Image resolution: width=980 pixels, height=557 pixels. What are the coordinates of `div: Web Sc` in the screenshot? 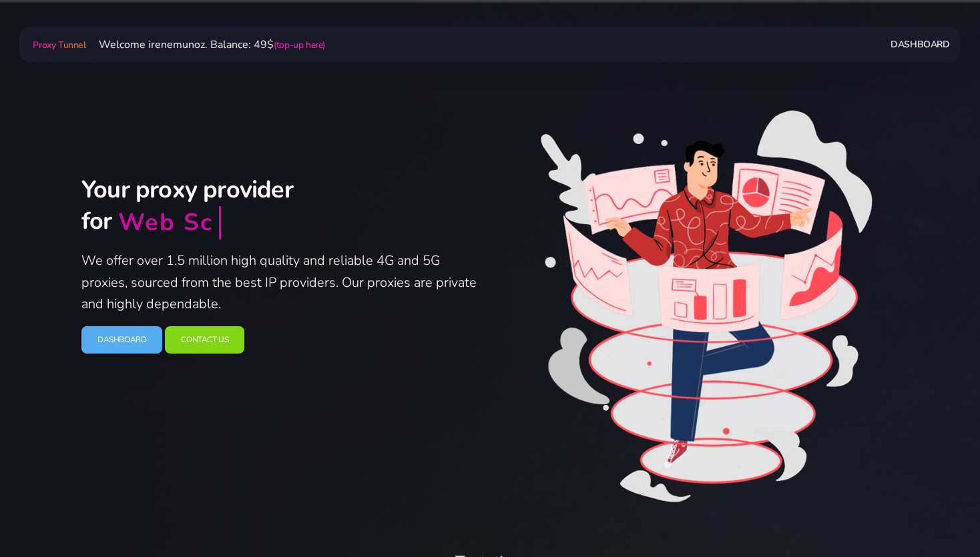 It's located at (166, 223).